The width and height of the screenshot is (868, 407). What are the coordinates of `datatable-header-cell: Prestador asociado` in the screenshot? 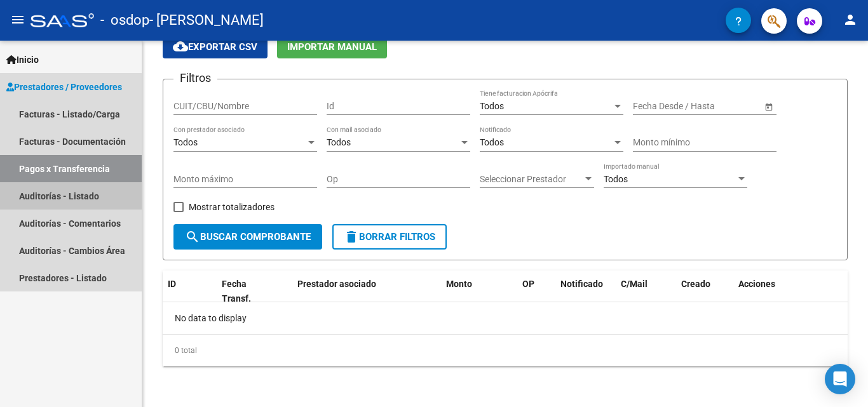 It's located at (367, 291).